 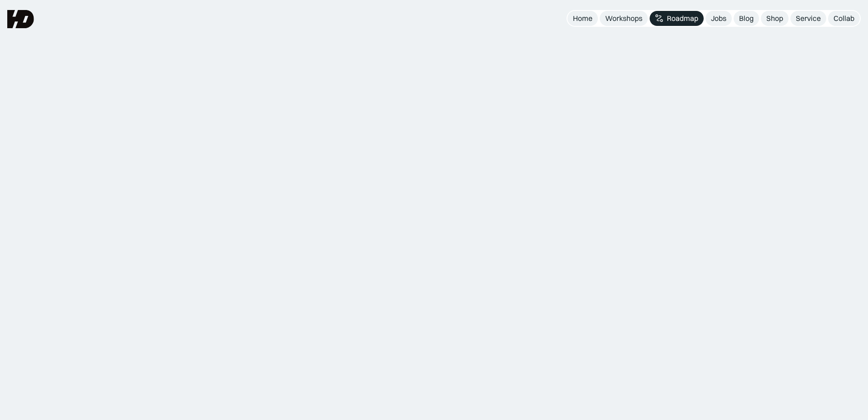 What do you see at coordinates (582, 18) in the screenshot?
I see `a: Home` at bounding box center [582, 18].